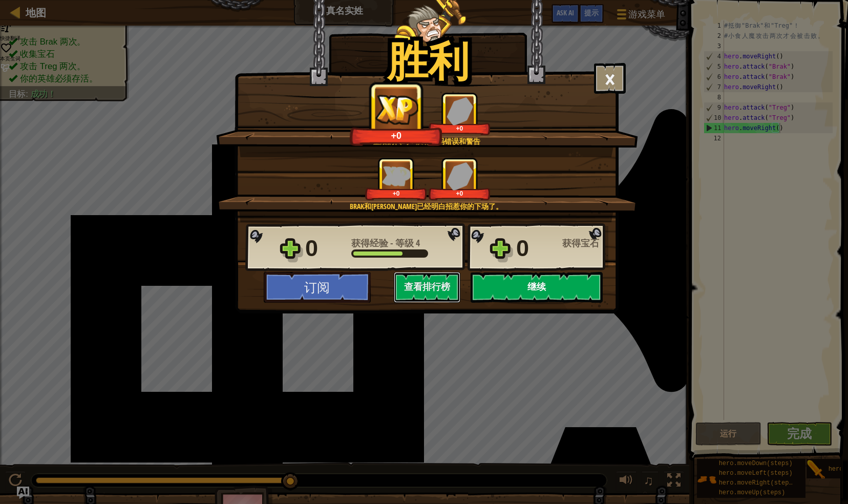 This screenshot has width=848, height=504. What do you see at coordinates (429, 60) in the screenshot?
I see `h1: 胜利` at bounding box center [429, 60].